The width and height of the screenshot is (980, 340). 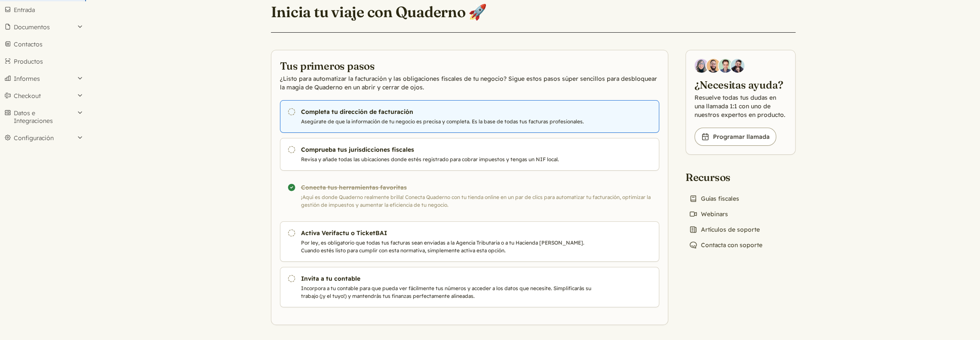 I want to click on h2: ¿Necesitas ayuda?, so click(x=741, y=85).